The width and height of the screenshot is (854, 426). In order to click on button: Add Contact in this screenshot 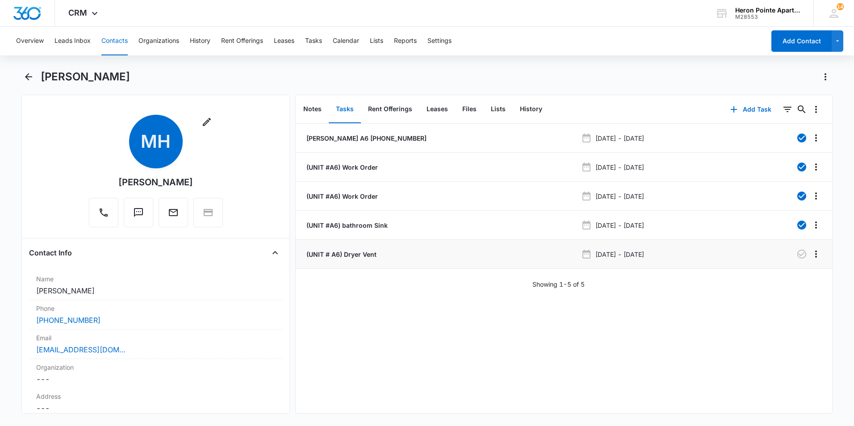, I will do `click(802, 41)`.